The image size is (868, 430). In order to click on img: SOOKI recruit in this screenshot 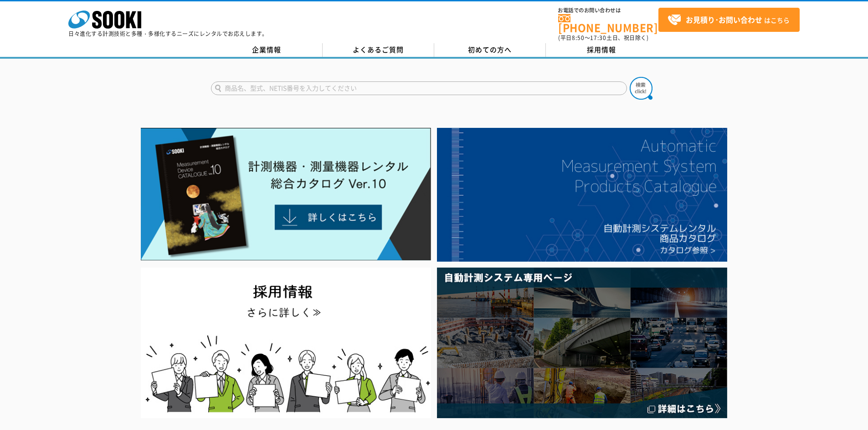, I will do `click(286, 343)`.